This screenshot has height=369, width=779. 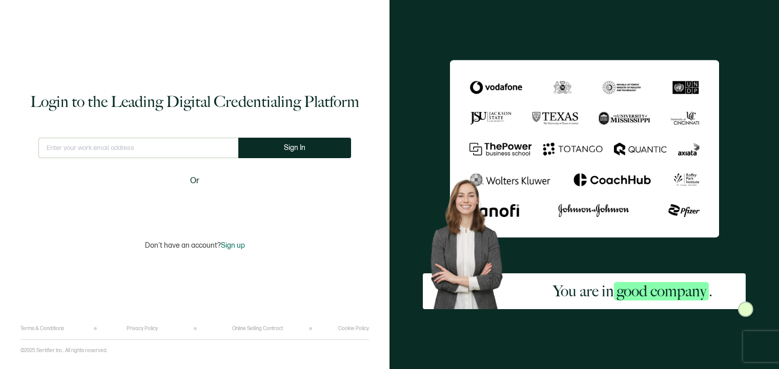 What do you see at coordinates (584, 149) in the screenshot?
I see `img: Sertifier Login - You are in <span class="strong-h">good company</span>.` at bounding box center [584, 149].